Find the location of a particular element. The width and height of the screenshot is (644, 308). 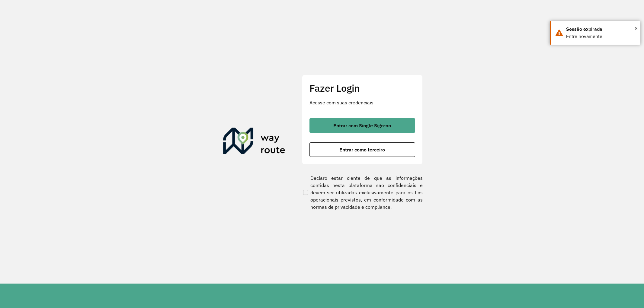

label: Declaro estar ciente de que as informações contidas nesta plataforma são confidenciais e devem se... is located at coordinates (362, 192).